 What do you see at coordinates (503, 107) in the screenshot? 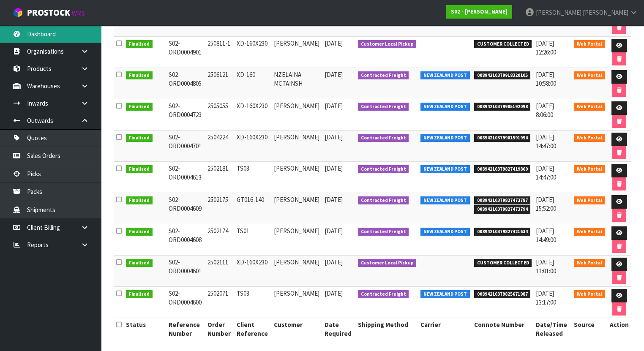
I see `span: 00894210379905192098` at bounding box center [503, 107].